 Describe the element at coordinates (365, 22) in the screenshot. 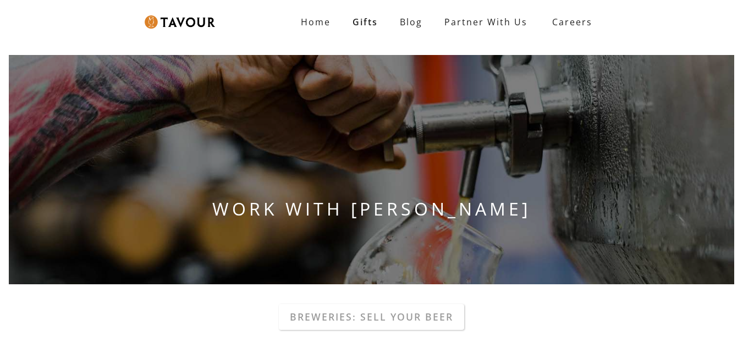

I see `a: Gifts` at that location.